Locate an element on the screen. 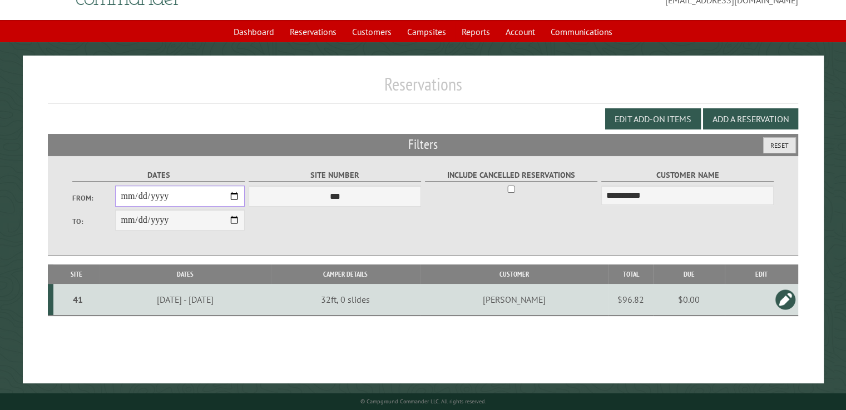  button: Reset is located at coordinates (779, 145).